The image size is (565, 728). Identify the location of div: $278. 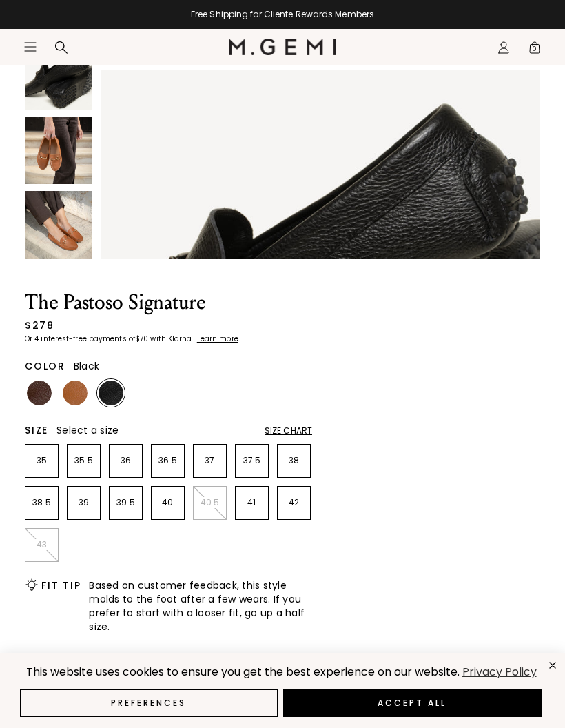
(39, 325).